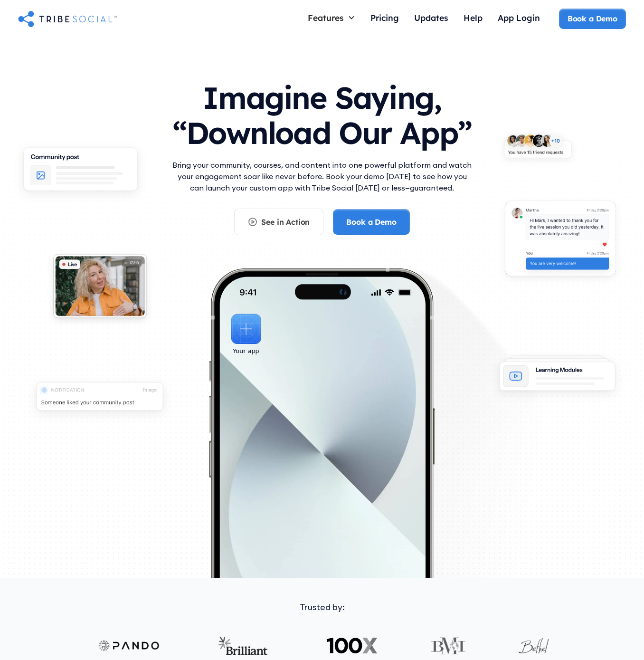 The image size is (644, 660). I want to click on img: Pando logo, so click(130, 646).